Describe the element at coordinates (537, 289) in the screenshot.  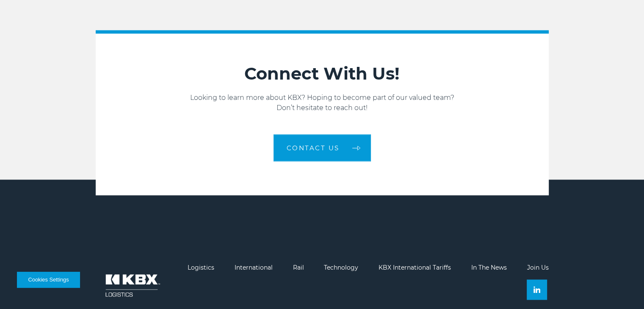
I see `img: Linkedin` at that location.